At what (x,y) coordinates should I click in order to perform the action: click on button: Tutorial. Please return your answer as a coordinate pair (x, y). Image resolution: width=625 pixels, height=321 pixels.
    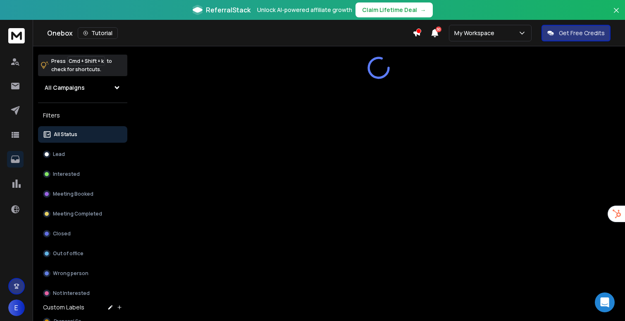
    Looking at the image, I should click on (98, 33).